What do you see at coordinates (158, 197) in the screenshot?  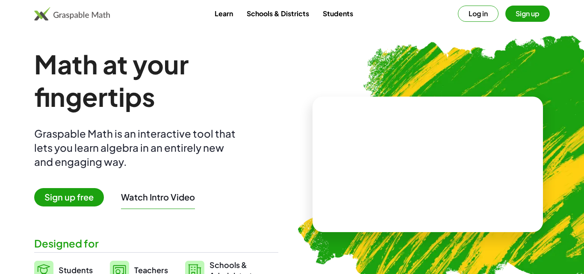 I see `button: Watch Intro Video` at bounding box center [158, 197].